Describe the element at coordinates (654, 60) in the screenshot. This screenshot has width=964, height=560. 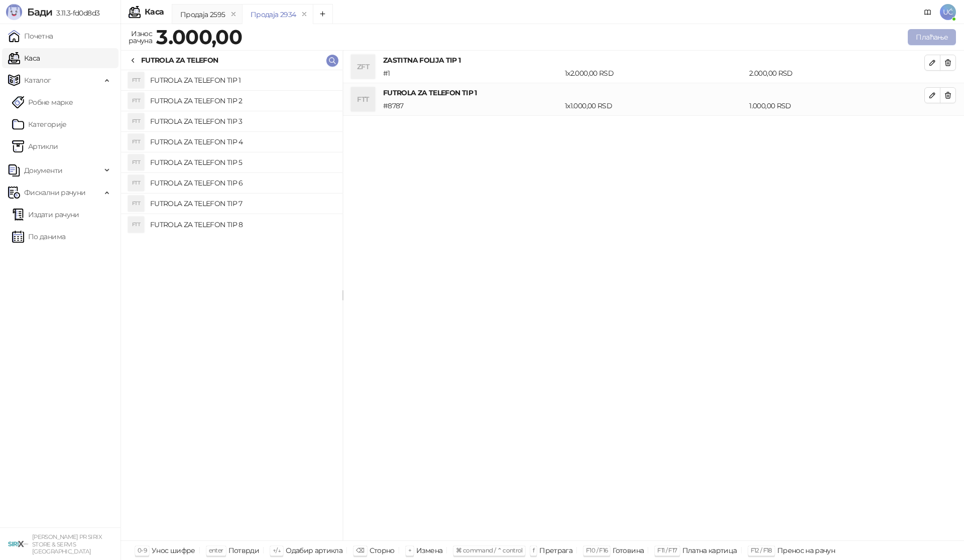
I see `h4: ZASTITNA FOLIJA TIP 1` at that location.